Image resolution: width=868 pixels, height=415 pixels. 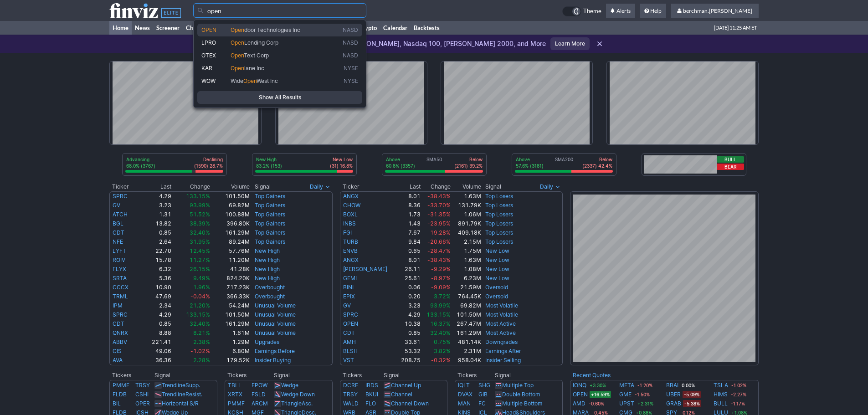 What do you see at coordinates (141, 394) in the screenshot?
I see `a: CSHI` at bounding box center [141, 394].